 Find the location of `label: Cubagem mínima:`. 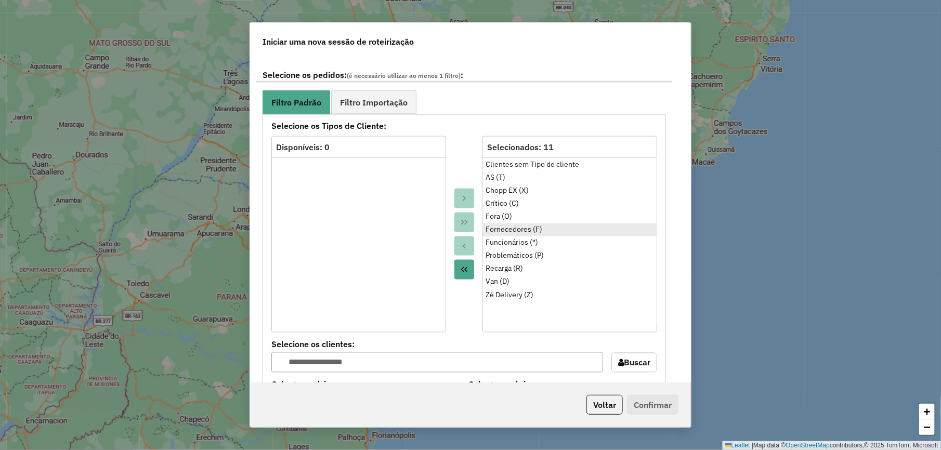

label: Cubagem mínima: is located at coordinates (365, 385).